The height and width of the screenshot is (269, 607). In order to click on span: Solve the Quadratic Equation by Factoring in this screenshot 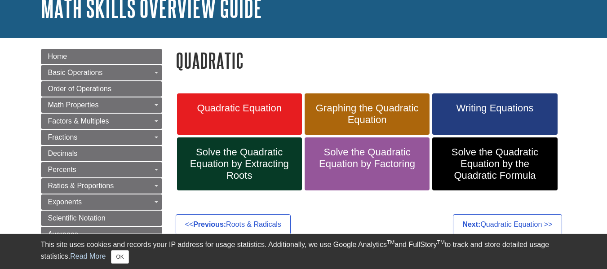, I will do `click(367, 158)`.